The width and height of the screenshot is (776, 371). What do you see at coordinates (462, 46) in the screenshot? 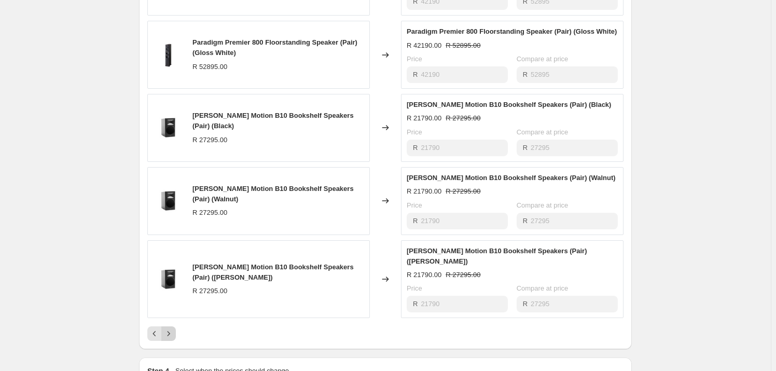
I see `strike: R 52895.00` at bounding box center [462, 46].